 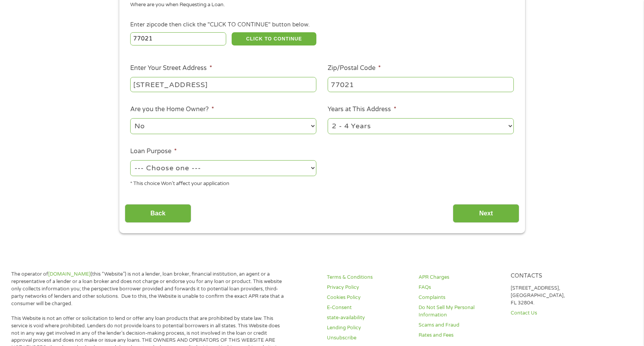 I want to click on label: Zip/Postal Code, so click(x=354, y=68).